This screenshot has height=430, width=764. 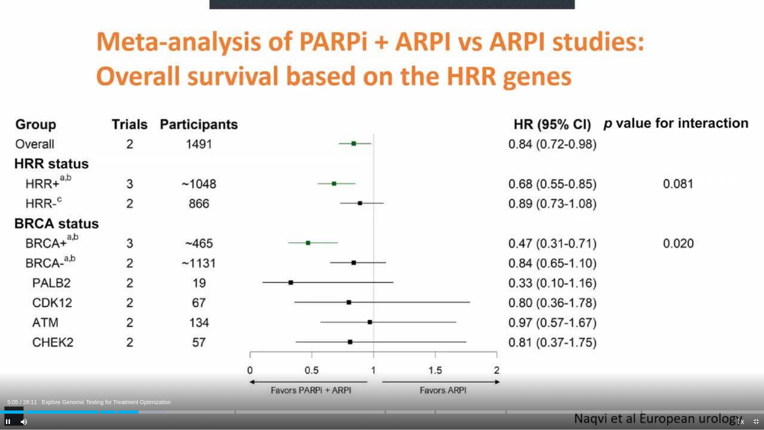 I want to click on button: Mute, so click(x=24, y=422).